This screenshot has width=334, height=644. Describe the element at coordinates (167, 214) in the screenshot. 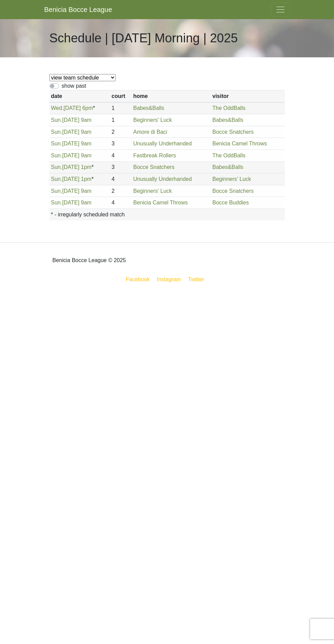

I see `th: * - irregularly scheduled match` at that location.